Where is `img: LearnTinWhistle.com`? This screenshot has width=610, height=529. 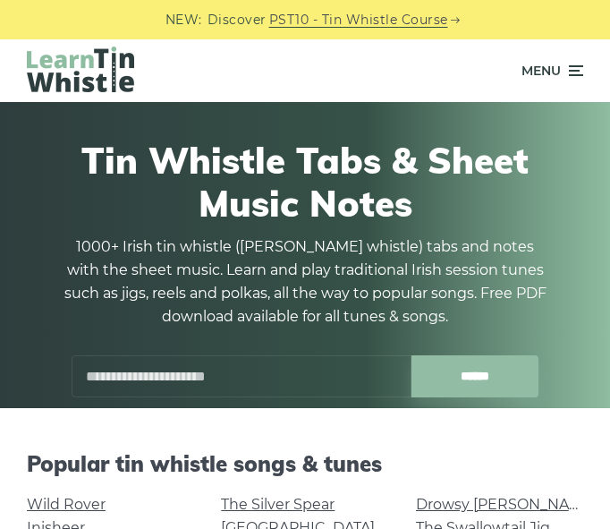 img: LearnTinWhistle.com is located at coordinates (81, 69).